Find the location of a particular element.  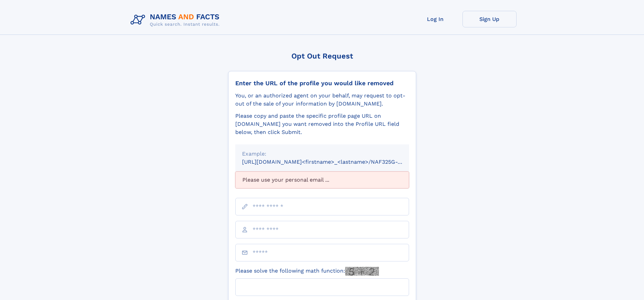

div: Example: is located at coordinates (322, 154).